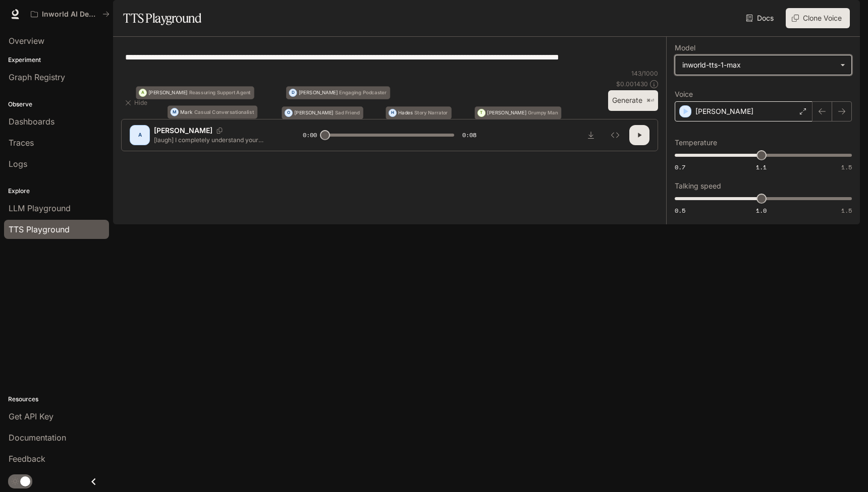  What do you see at coordinates (220, 93) in the screenshot?
I see `p: Reassuring Support Agent` at bounding box center [220, 93].